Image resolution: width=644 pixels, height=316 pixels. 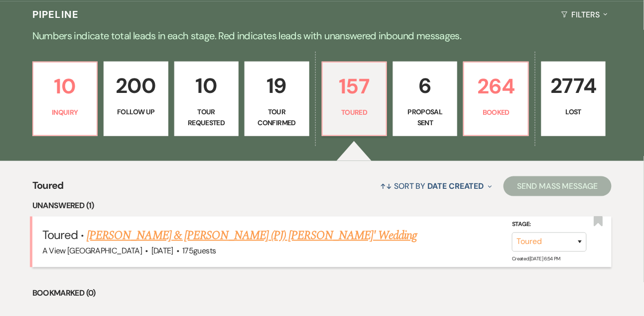 What do you see at coordinates (199, 250) in the screenshot?
I see `span: 175 guests` at bounding box center [199, 250].